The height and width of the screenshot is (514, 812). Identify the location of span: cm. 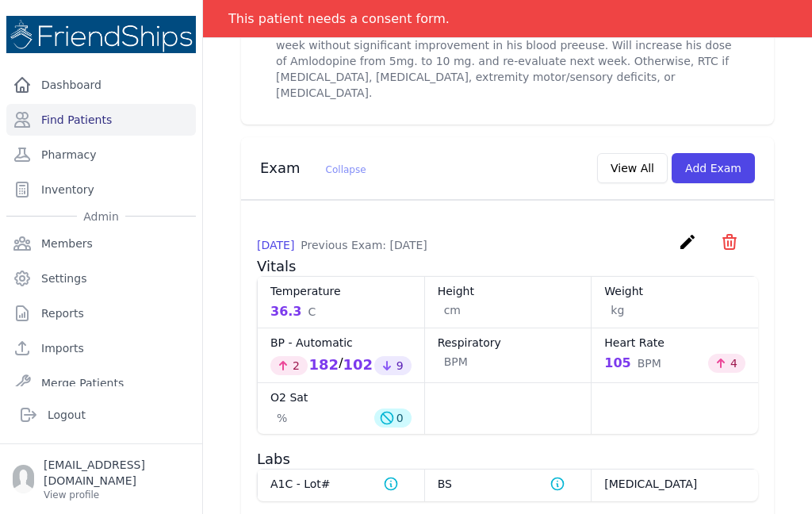
(452, 310).